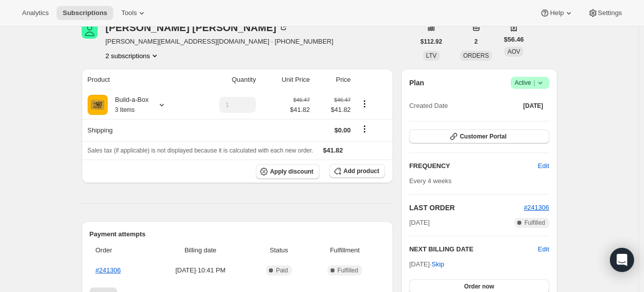 The width and height of the screenshot is (644, 292). Describe the element at coordinates (128, 13) in the screenshot. I see `span: Tools` at that location.